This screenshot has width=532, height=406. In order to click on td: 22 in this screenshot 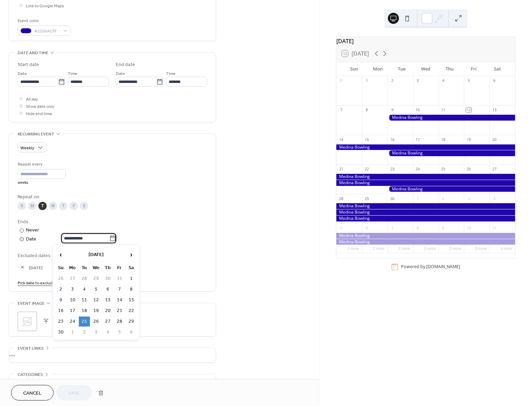, I will do `click(131, 311)`.